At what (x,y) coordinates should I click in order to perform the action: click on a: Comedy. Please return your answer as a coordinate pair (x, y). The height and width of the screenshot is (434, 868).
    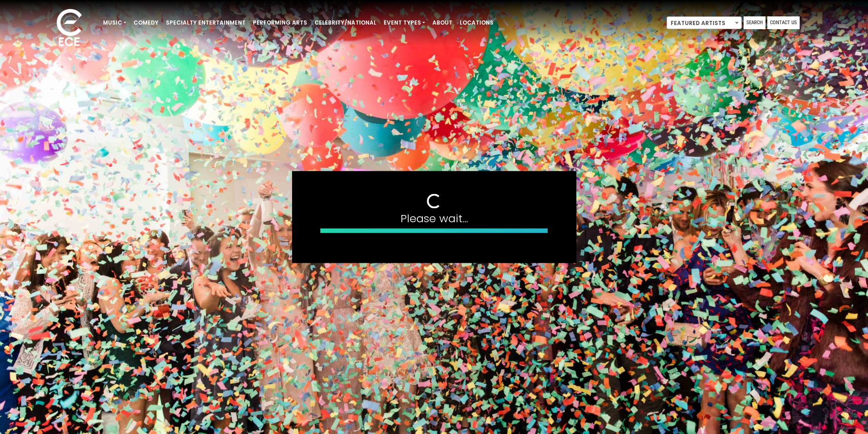
    Looking at the image, I should click on (146, 23).